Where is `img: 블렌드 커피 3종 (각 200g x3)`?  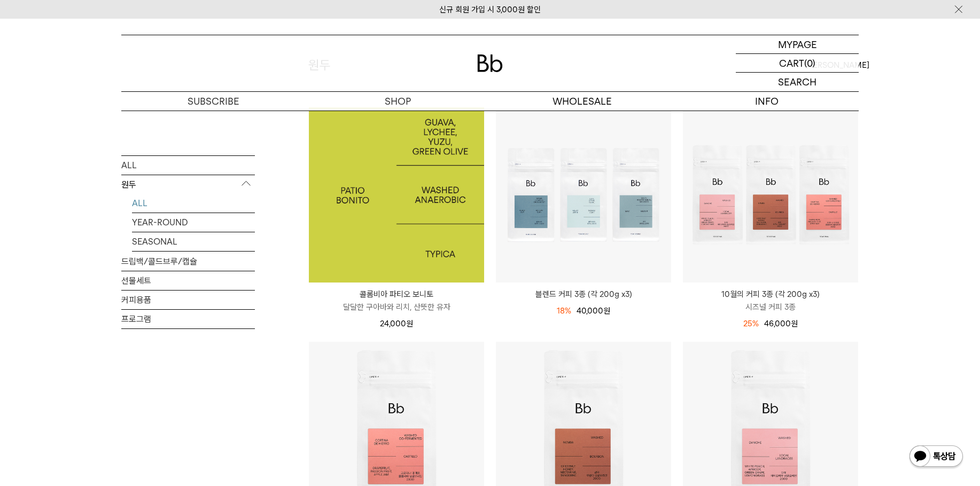
img: 블렌드 커피 3종 (각 200g x3) is located at coordinates (583, 195).